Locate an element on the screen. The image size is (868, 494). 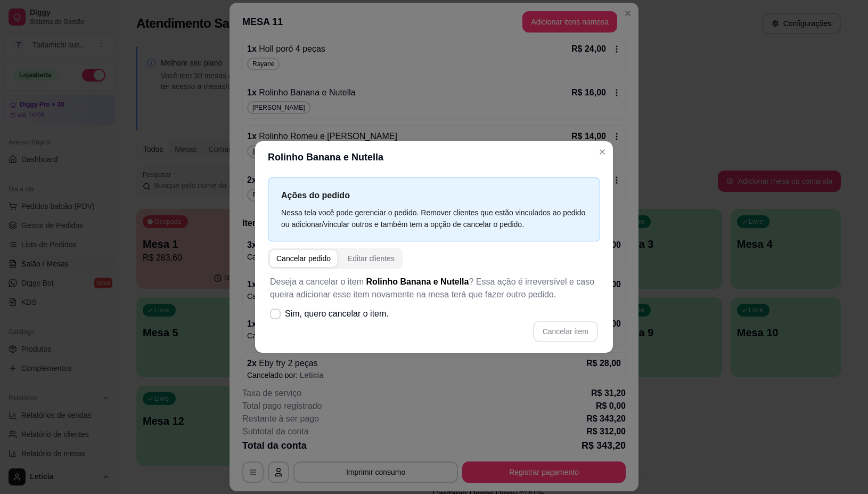
p: Ações do pedido is located at coordinates (434, 195).